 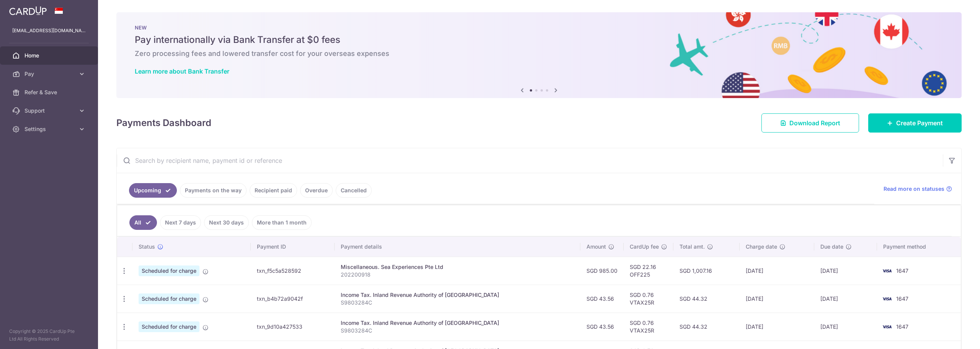 What do you see at coordinates (915, 123) in the screenshot?
I see `a: Create Payment` at bounding box center [915, 123].